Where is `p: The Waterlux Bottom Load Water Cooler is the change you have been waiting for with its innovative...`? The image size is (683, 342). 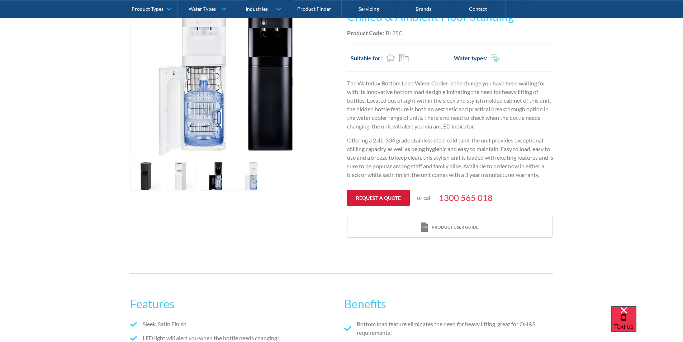 p: The Waterlux Bottom Load Water Cooler is the change you have been waiting for with its innovative... is located at coordinates (450, 105).